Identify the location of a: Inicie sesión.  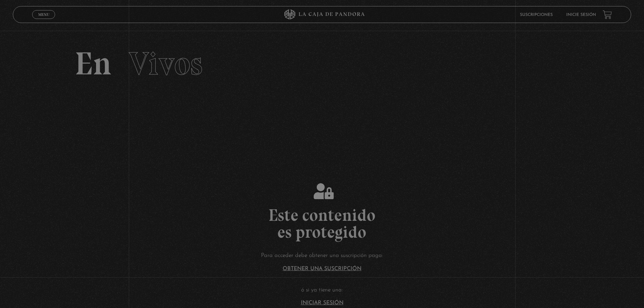
(581, 15).